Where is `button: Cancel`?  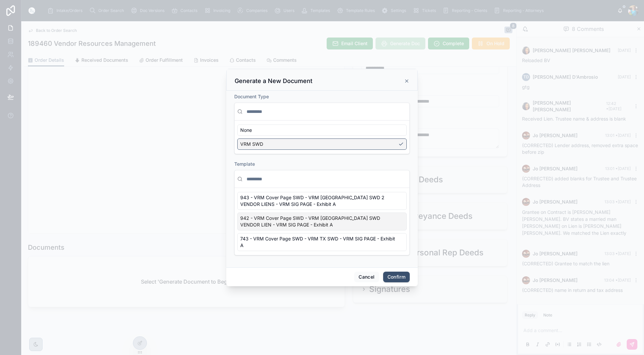 button: Cancel is located at coordinates (367, 276).